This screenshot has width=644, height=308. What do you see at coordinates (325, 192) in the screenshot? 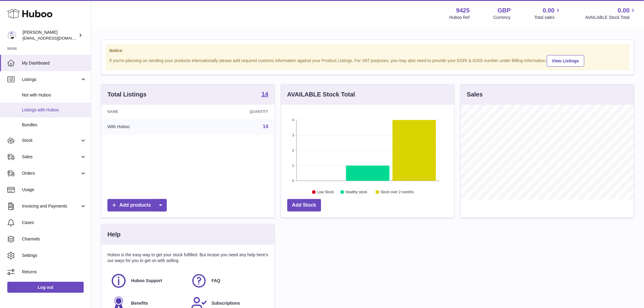
I see `text: Low Stock` at bounding box center [325, 192].